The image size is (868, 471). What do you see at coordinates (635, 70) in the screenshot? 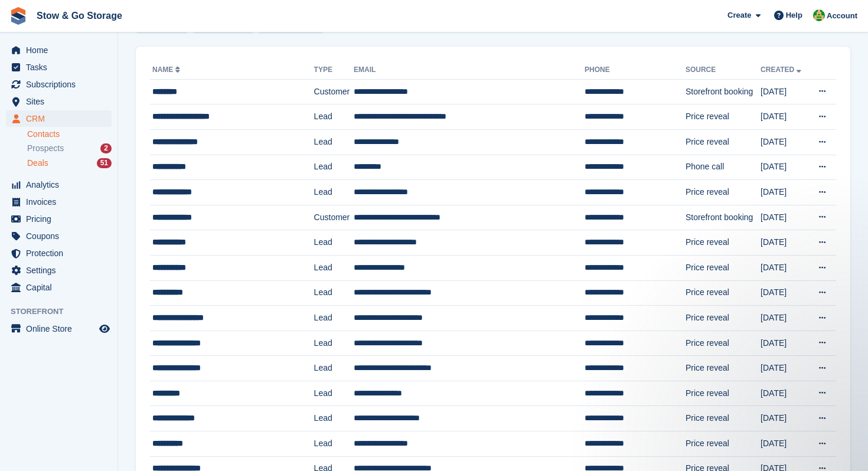
I see `th: Phone` at bounding box center [635, 70].